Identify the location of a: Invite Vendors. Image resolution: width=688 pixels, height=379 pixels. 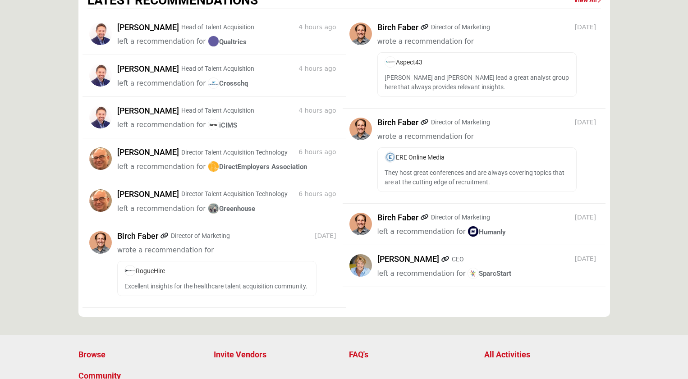
(276, 354).